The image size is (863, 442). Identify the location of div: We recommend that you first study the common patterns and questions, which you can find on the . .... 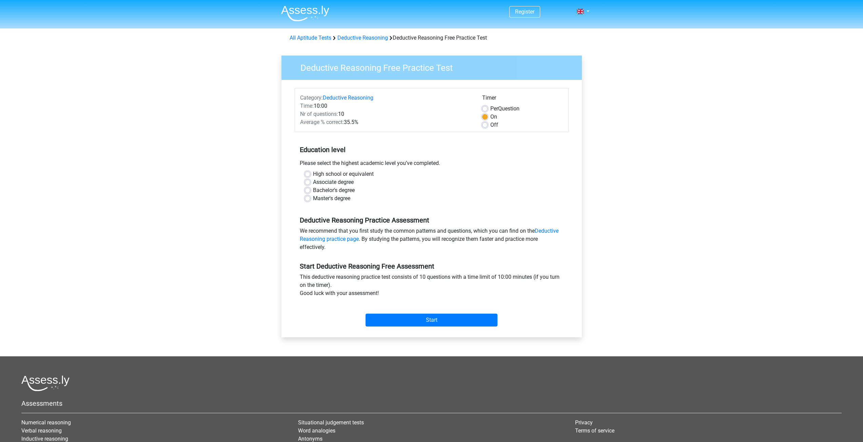
(432, 241).